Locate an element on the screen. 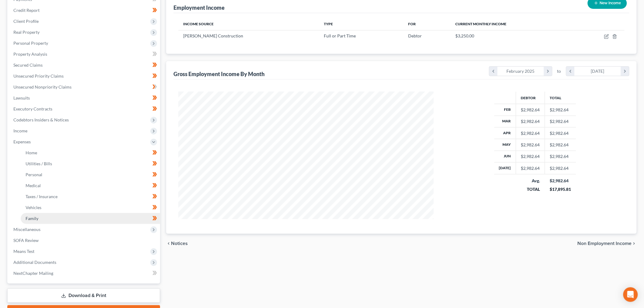 The image size is (644, 308). div: Employment Income is located at coordinates (199, 8).